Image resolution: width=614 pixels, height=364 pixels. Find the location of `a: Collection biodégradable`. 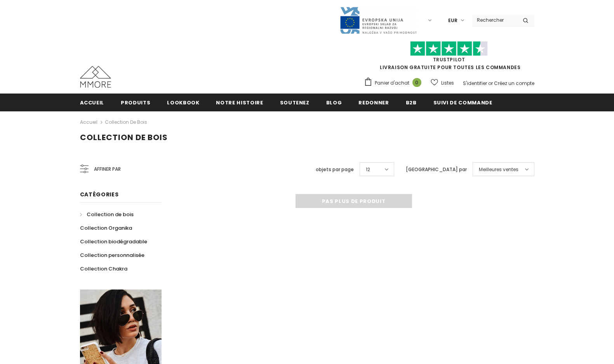

a: Collection biodégradable is located at coordinates (113, 241).